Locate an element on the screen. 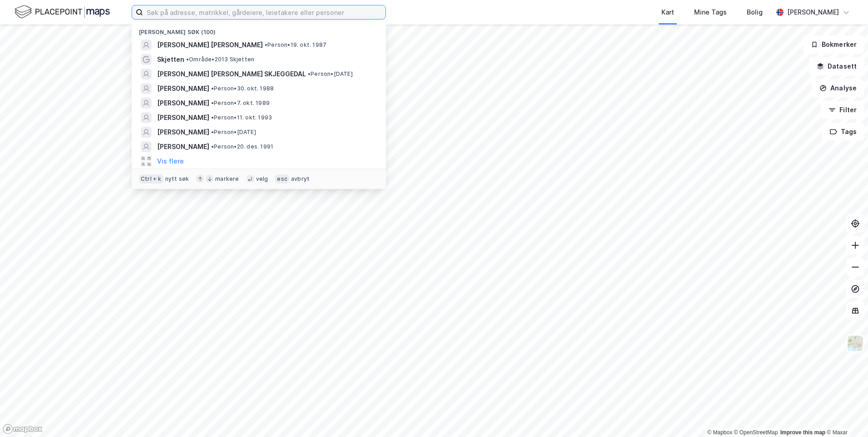  span: Person • 19. okt. 1987 is located at coordinates (295, 45).